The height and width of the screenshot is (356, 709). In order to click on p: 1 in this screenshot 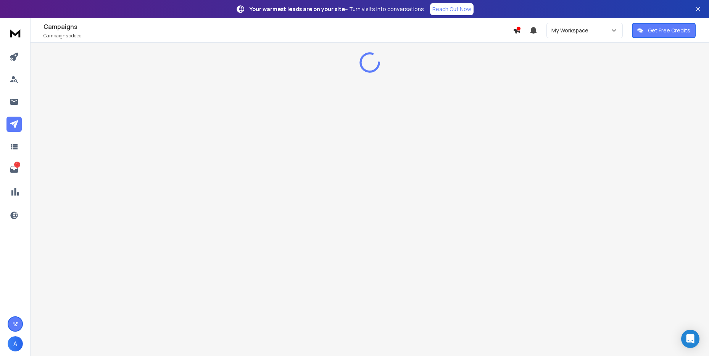, I will do `click(17, 165)`.